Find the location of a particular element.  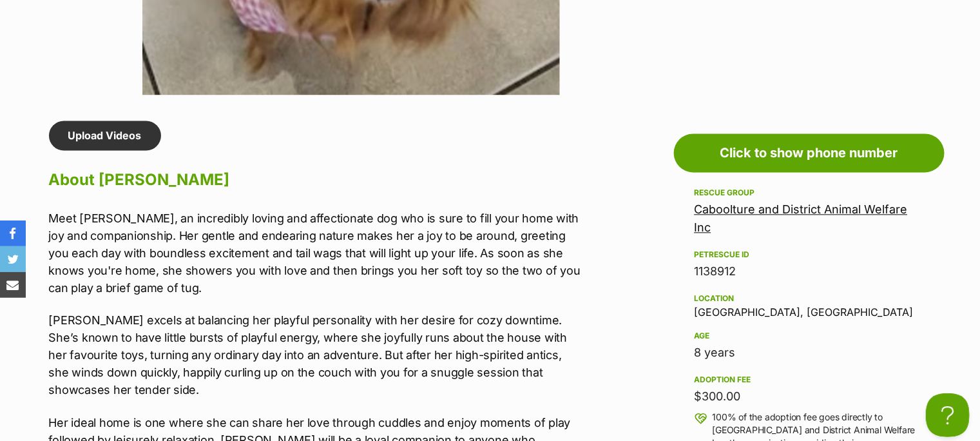

div: Rescue group is located at coordinates (810, 193).